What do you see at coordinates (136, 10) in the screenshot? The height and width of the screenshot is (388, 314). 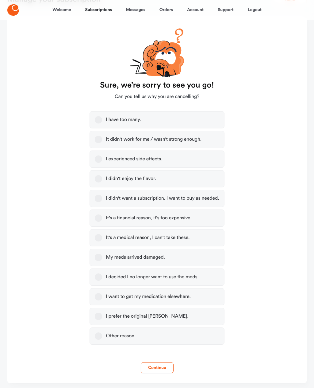 I see `a: Messages` at bounding box center [136, 10].